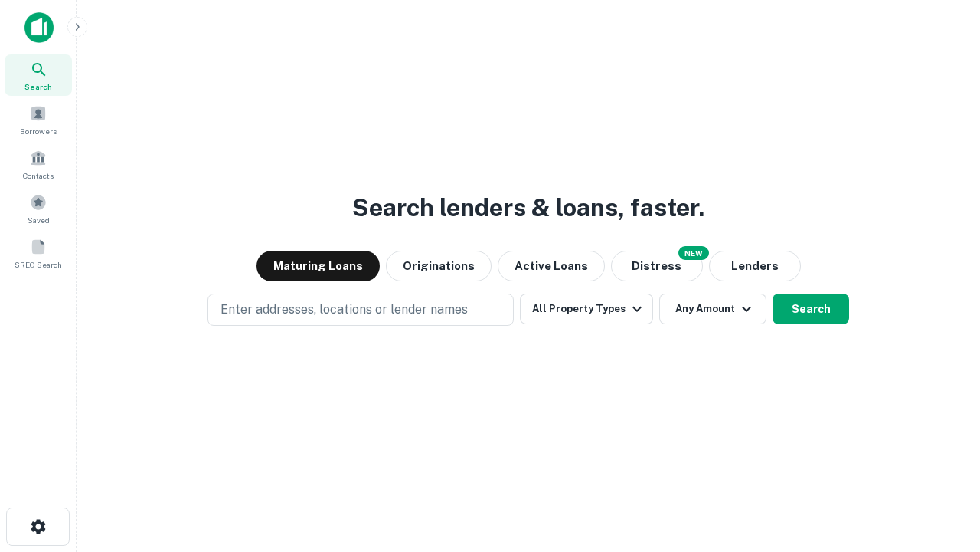  I want to click on span: Saved, so click(38, 220).